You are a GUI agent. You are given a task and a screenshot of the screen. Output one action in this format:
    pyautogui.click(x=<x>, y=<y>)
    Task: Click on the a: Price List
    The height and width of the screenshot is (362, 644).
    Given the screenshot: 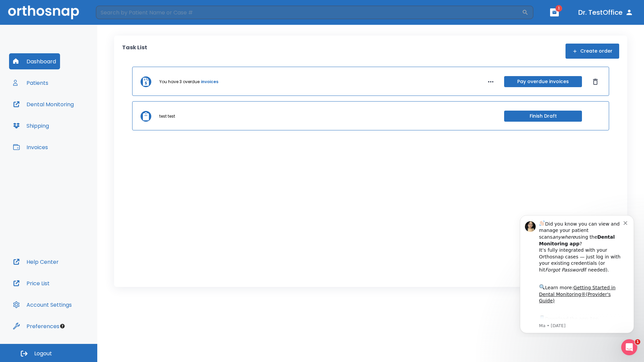 What is the action you would take?
    pyautogui.click(x=31, y=283)
    